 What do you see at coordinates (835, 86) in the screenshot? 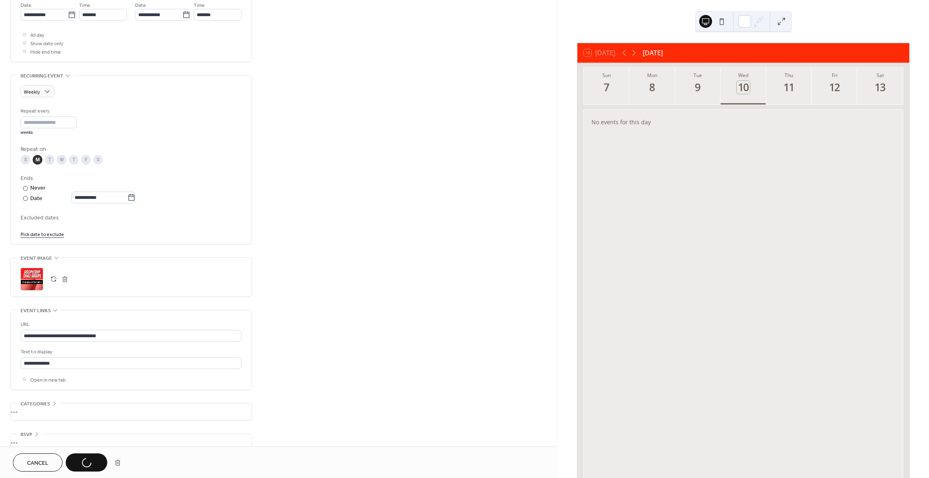
I see `button: Fri12` at bounding box center [835, 86].